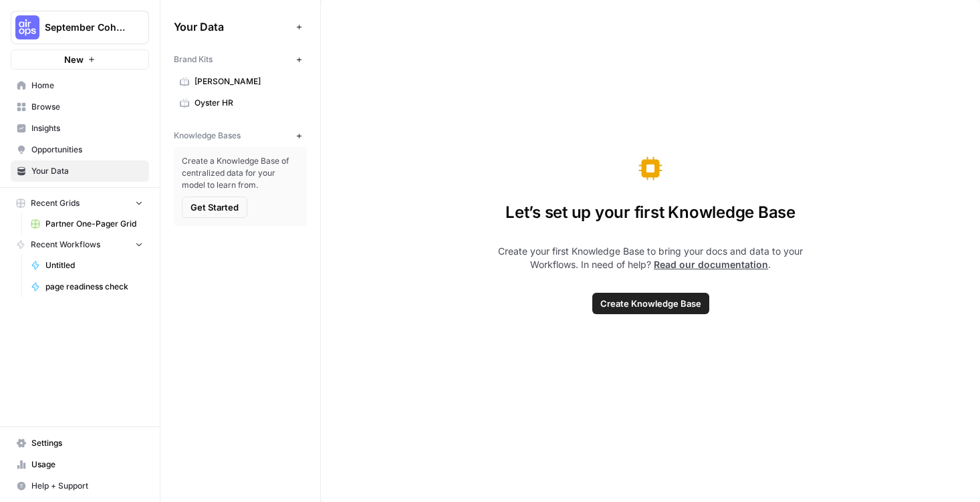 The height and width of the screenshot is (502, 980). I want to click on span: Brand Kits, so click(193, 59).